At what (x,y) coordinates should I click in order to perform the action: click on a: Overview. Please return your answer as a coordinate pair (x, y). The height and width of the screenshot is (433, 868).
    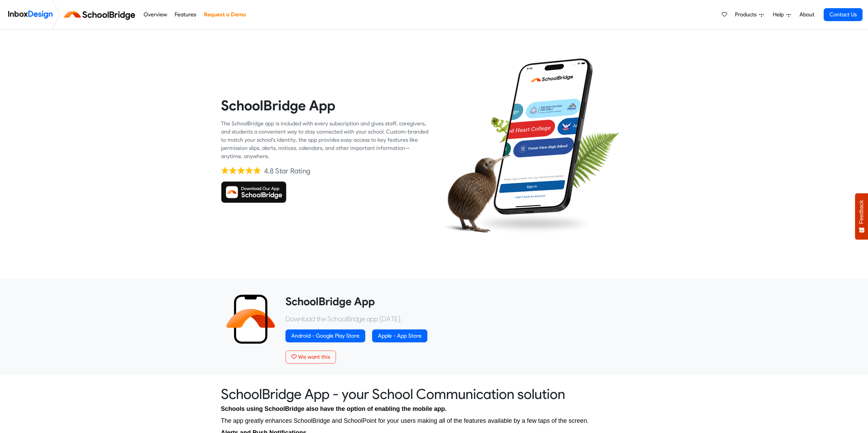
    Looking at the image, I should click on (155, 15).